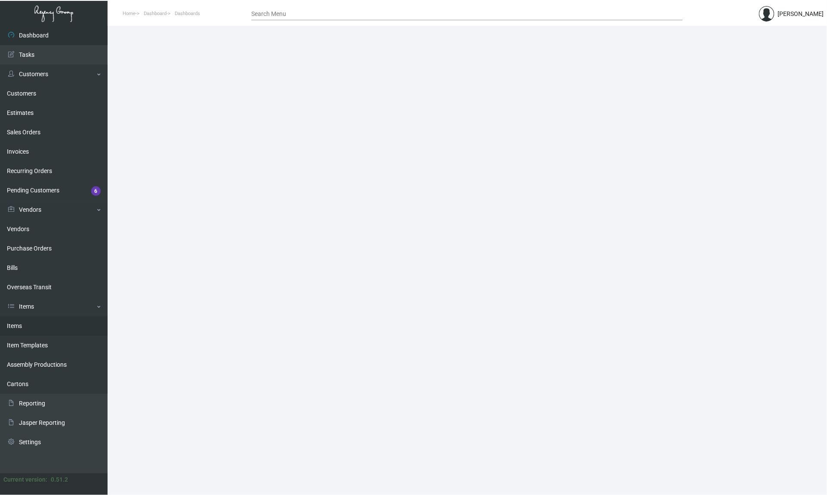  Describe the element at coordinates (25, 479) in the screenshot. I see `div: Current version:` at that location.